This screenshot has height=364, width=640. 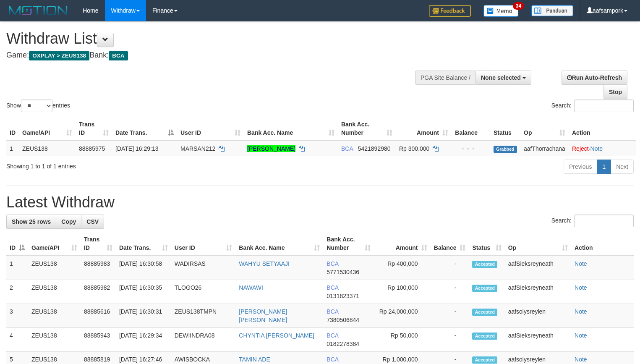 What do you see at coordinates (544, 129) in the screenshot?
I see `th: Op: activate to sort column ascending` at bounding box center [544, 129].